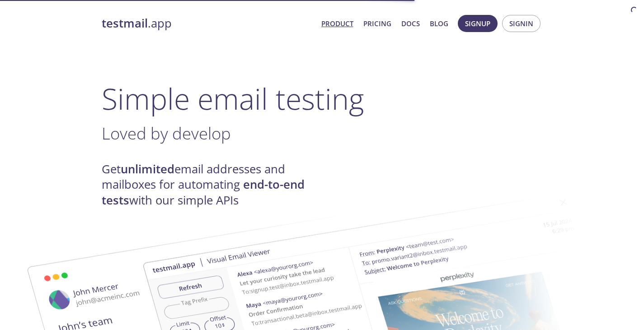  I want to click on strong: testmail, so click(124, 23).